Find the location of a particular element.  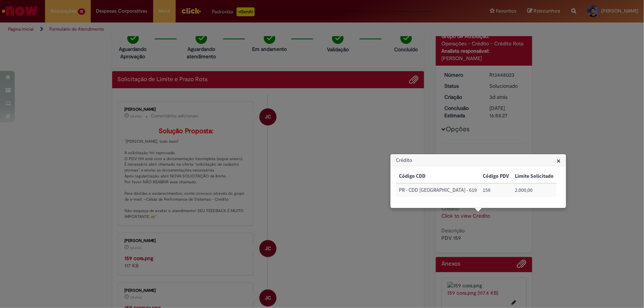

td: Limite Solicitado: 2.000,00 is located at coordinates (534, 190).